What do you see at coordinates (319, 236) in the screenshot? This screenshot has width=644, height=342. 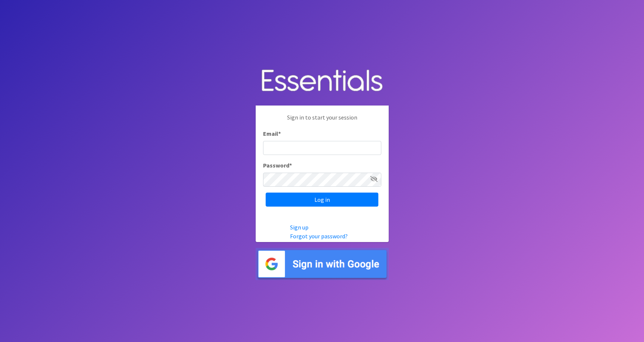 I see `a: Forgot your password?` at bounding box center [319, 236].